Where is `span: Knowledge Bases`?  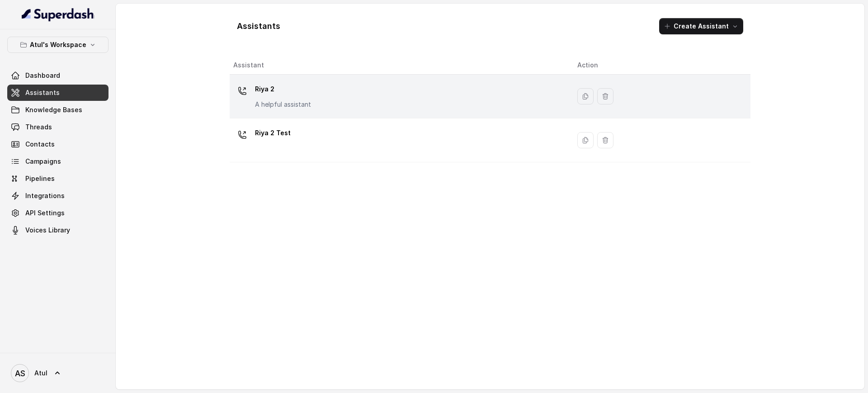 span: Knowledge Bases is located at coordinates (54, 110).